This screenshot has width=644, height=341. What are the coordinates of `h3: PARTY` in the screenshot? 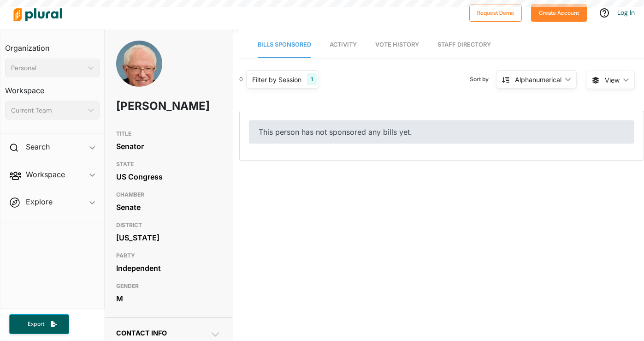 It's located at (169, 256).